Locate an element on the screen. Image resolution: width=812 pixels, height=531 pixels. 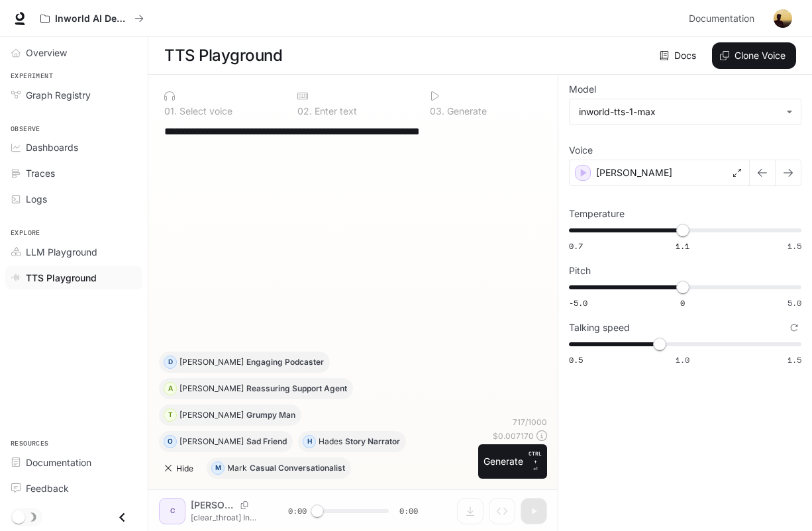
p: Generate is located at coordinates (465, 111).